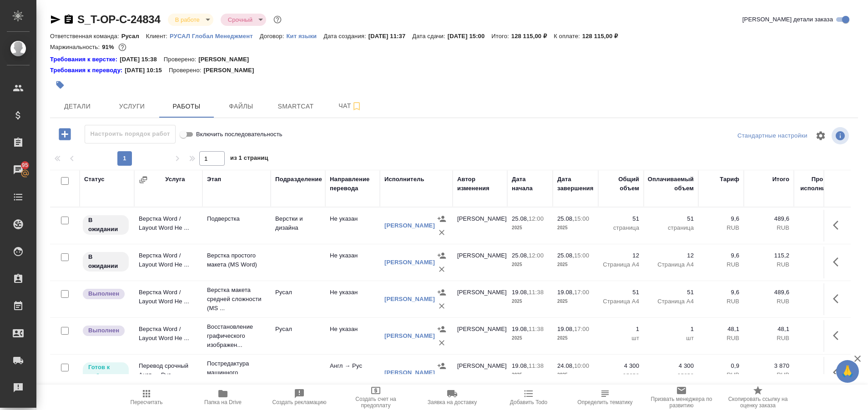  What do you see at coordinates (721, 219) in the screenshot?
I see `p: 9,6` at bounding box center [721, 219].